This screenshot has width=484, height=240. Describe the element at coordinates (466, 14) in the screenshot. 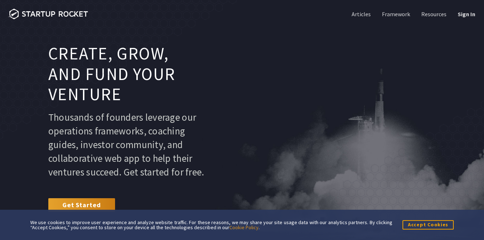

I see `a: Sign In` at that location.